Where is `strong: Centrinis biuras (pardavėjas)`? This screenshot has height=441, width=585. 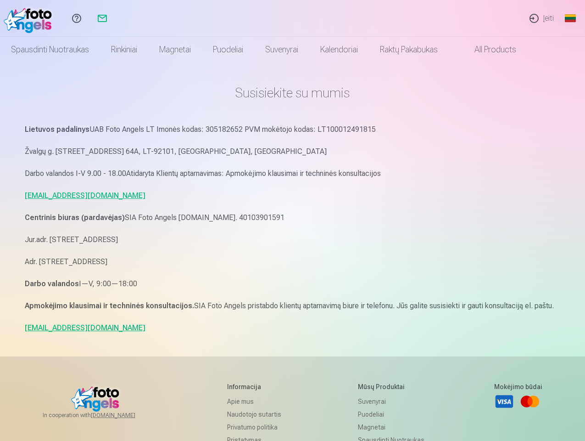 strong: Centrinis biuras (pardavėjas) is located at coordinates (75, 217).